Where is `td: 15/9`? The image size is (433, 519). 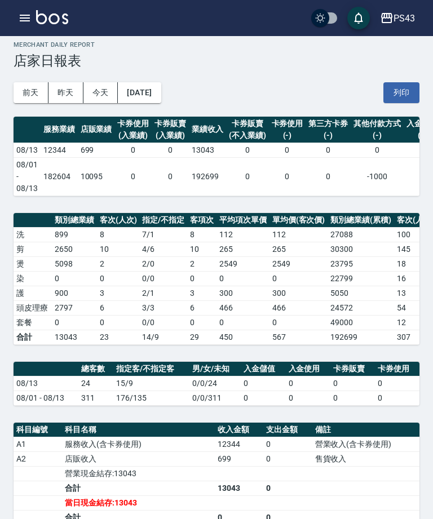
td: 15/9 is located at coordinates (151, 383).